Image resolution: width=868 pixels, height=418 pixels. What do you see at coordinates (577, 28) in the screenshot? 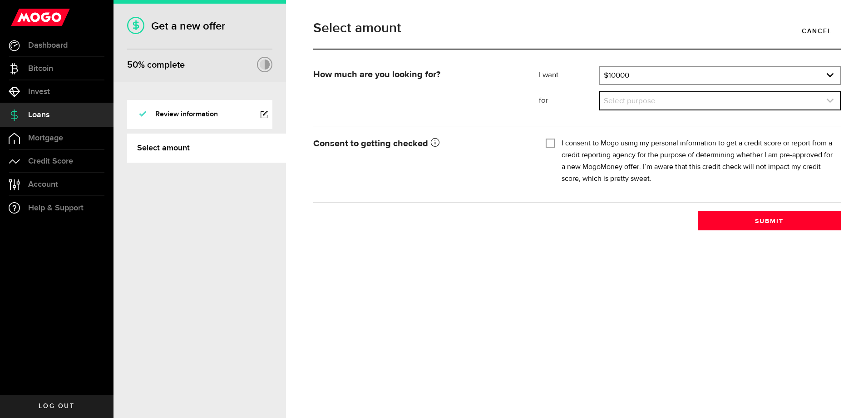
I see `h1: Select amount` at bounding box center [577, 28].